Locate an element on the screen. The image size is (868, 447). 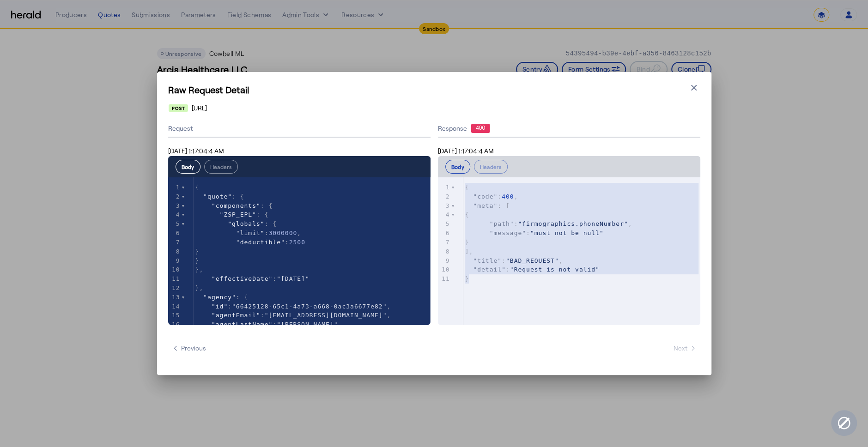
span: "ZSP_EPL" is located at coordinates (238, 214).